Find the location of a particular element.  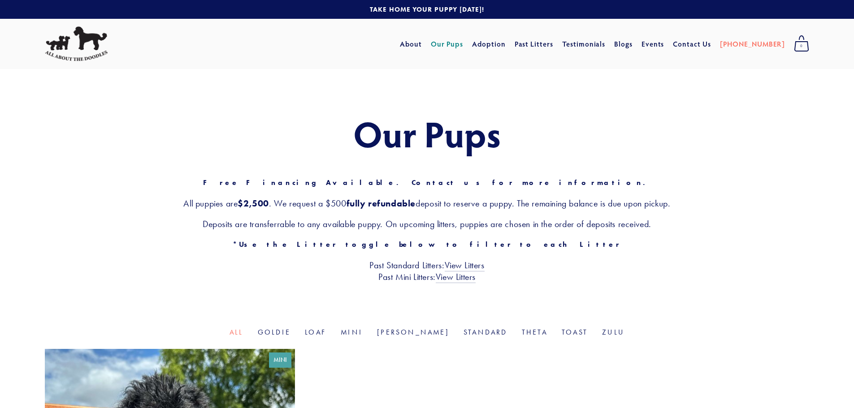

a: Toast is located at coordinates (575, 332).